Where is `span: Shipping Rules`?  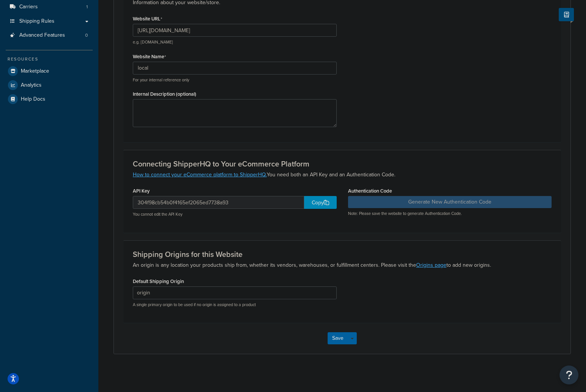
span: Shipping Rules is located at coordinates (37, 21).